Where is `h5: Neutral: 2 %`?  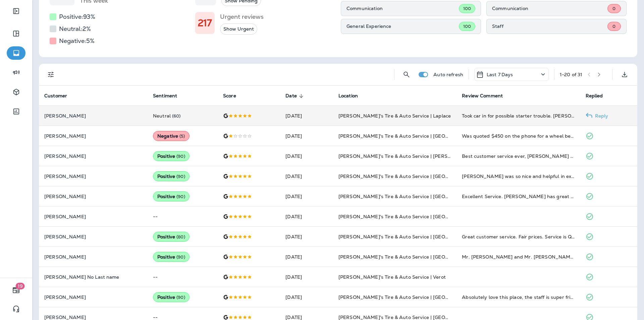 h5: Neutral: 2 % is located at coordinates (75, 29).